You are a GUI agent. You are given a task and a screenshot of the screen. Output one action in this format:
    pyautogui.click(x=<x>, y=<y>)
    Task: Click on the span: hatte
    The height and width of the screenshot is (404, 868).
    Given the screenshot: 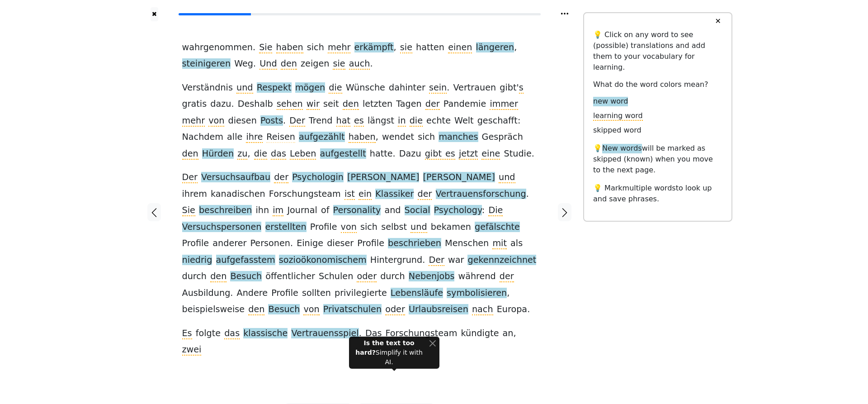 What is the action you would take?
    pyautogui.click(x=381, y=154)
    